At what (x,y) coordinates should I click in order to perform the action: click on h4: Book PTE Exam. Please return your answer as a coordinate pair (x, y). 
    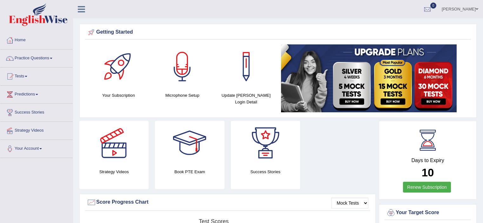
    Looking at the image, I should click on (189, 172).